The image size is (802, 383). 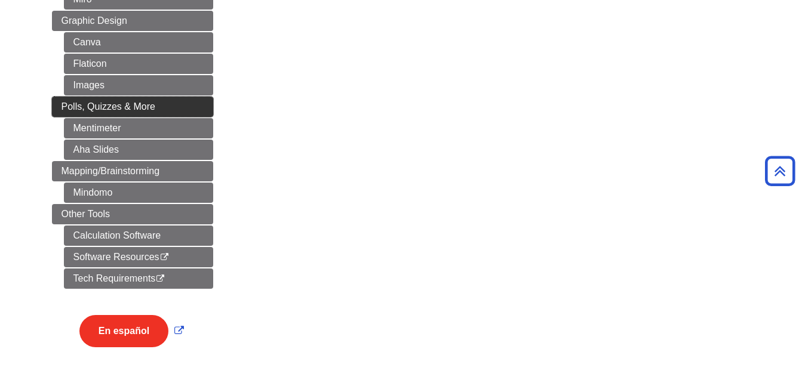 I want to click on a: Flaticon, so click(x=139, y=64).